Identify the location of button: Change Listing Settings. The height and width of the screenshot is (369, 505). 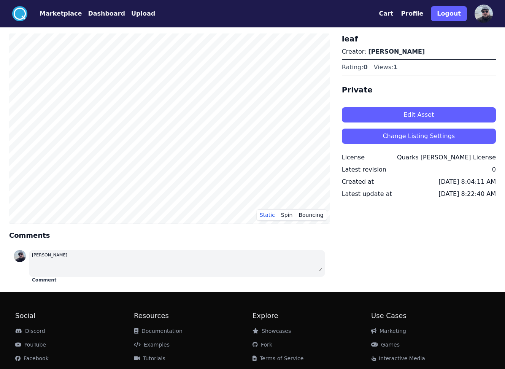
(418, 136).